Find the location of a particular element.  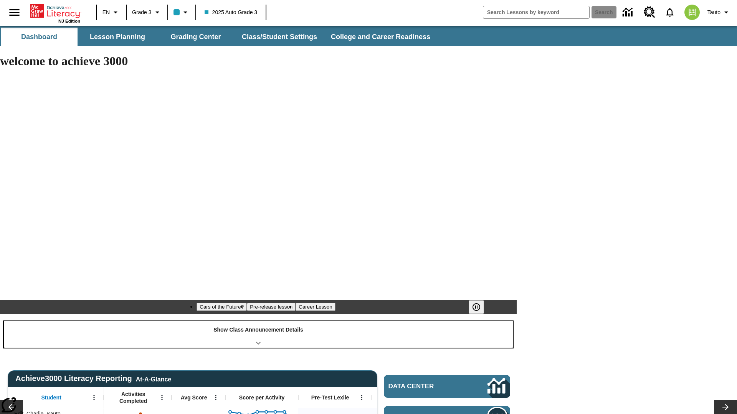

button: Slide 1 Cars of the Future? is located at coordinates (221, 307).